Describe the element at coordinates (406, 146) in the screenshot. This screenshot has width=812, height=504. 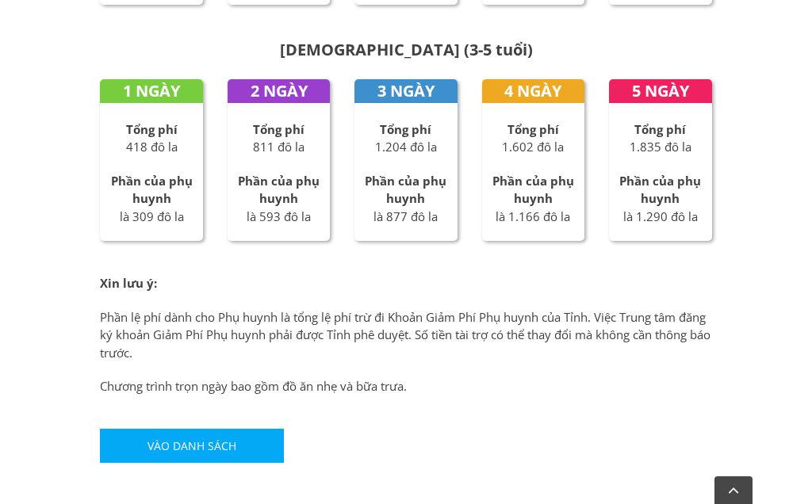
I see `font: 1.204 đô la` at that location.